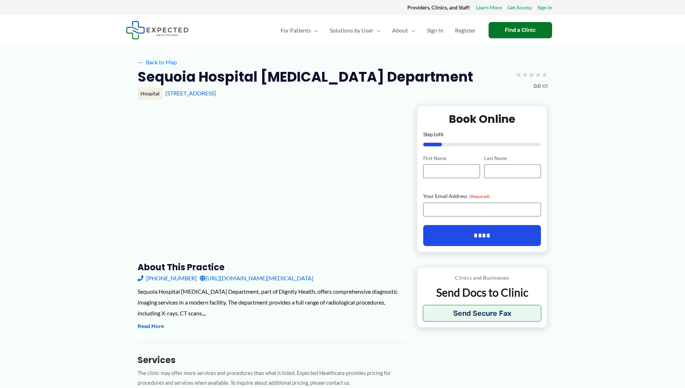 The width and height of the screenshot is (685, 388). What do you see at coordinates (465, 30) in the screenshot?
I see `a: Register` at bounding box center [465, 30].